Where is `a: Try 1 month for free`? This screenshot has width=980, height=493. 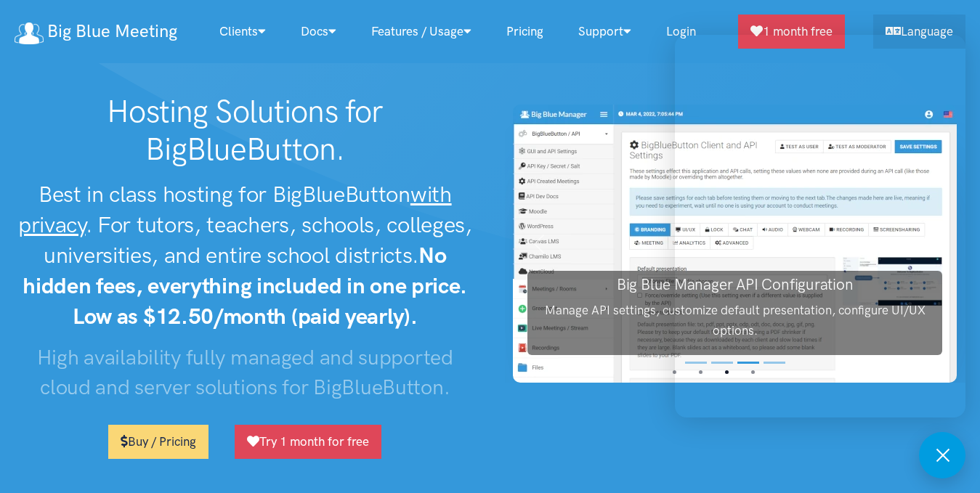 a: Try 1 month for free is located at coordinates (308, 441).